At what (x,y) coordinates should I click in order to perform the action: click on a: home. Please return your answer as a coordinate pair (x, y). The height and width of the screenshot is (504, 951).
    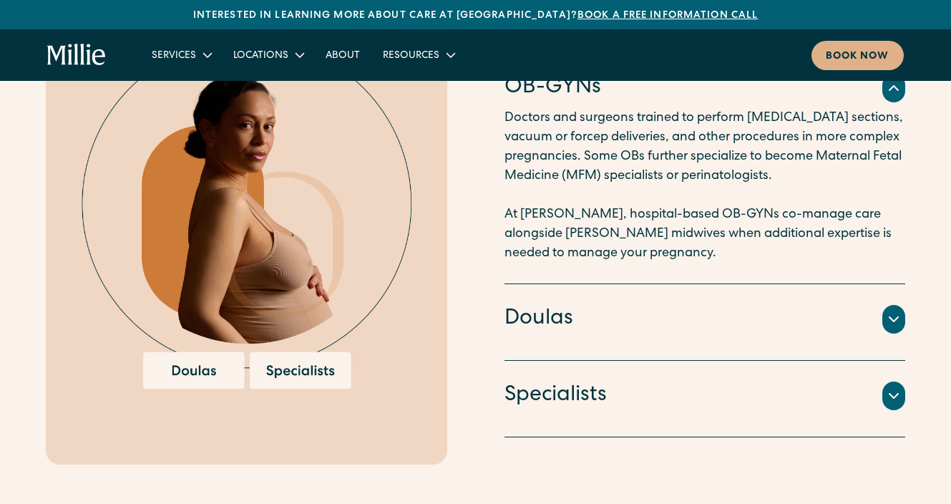
    Looking at the image, I should click on (77, 55).